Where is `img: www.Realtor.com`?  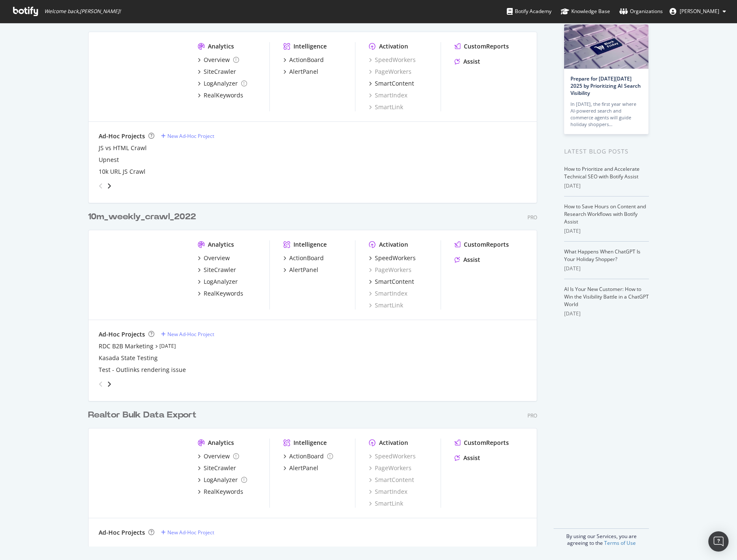 img: www.Realtor.com is located at coordinates (141, 76).